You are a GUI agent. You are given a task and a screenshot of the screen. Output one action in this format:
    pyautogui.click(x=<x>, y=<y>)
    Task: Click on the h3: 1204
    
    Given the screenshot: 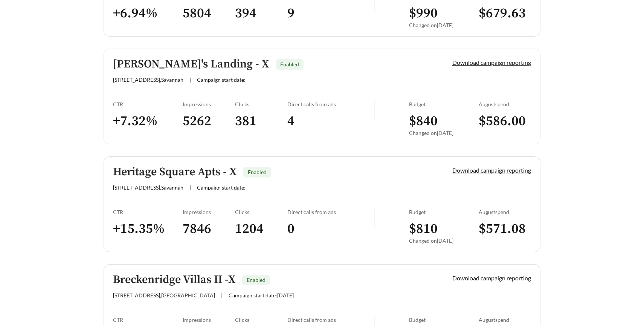 What is the action you would take?
    pyautogui.click(x=261, y=229)
    